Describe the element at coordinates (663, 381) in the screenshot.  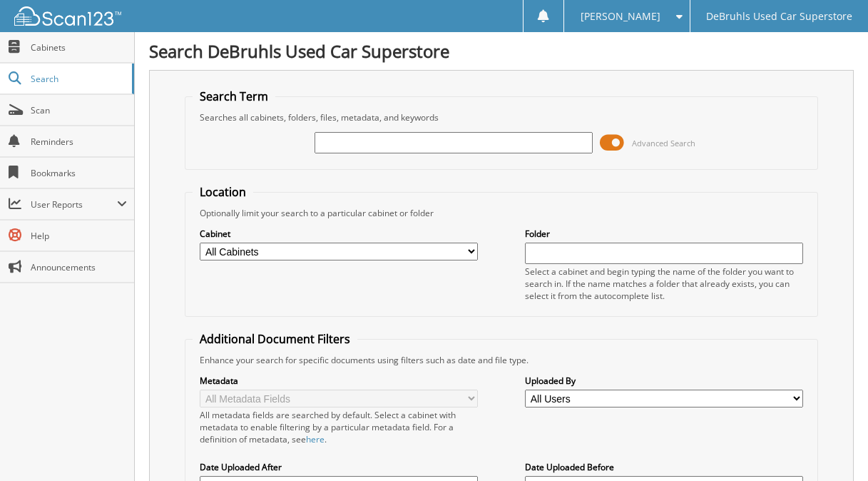
I see `label: Uploaded By` at that location.